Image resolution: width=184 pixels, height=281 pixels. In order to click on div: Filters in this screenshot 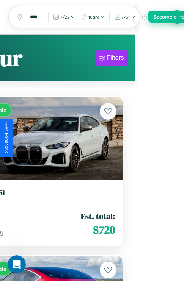, I will do `click(115, 58)`.